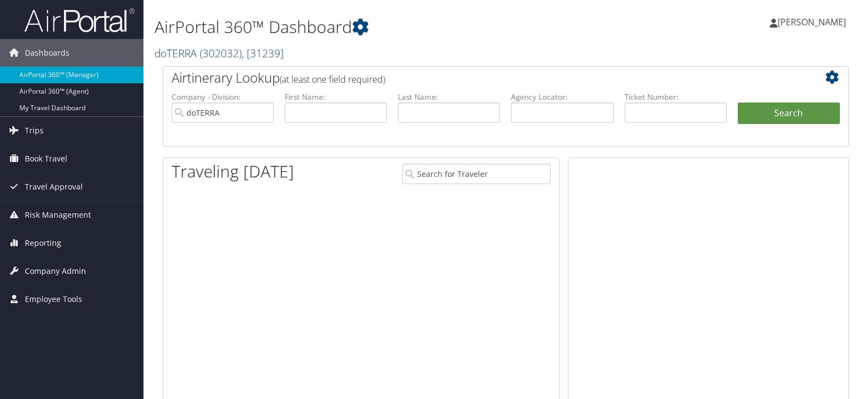 The width and height of the screenshot is (868, 399). Describe the element at coordinates (34, 131) in the screenshot. I see `span: Trips` at that location.